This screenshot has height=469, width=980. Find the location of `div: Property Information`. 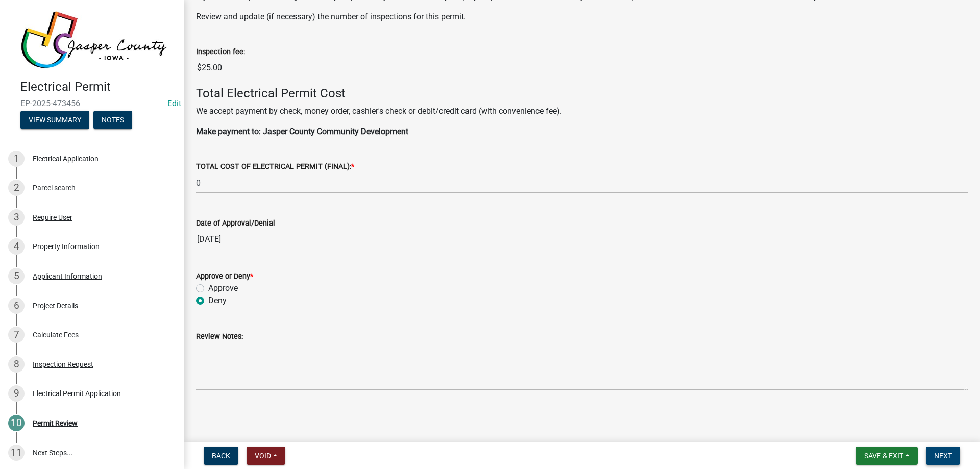

div: Property Information is located at coordinates (66, 246).